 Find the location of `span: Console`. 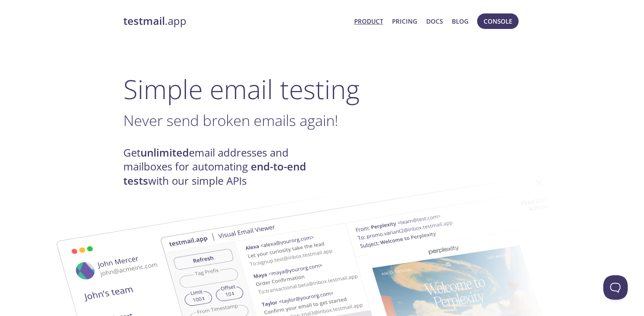

span: Console is located at coordinates (498, 21).